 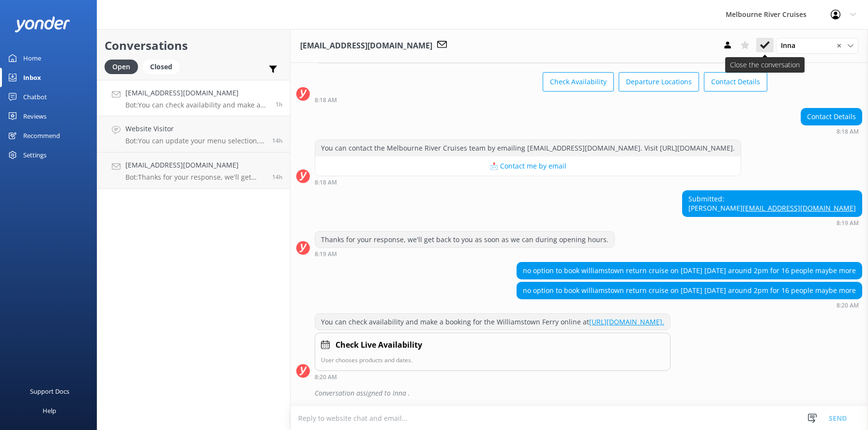 I want to click on span: Sep 08 2025 06:49pm (UTC +10:00) Australia/Sydney, so click(x=277, y=176).